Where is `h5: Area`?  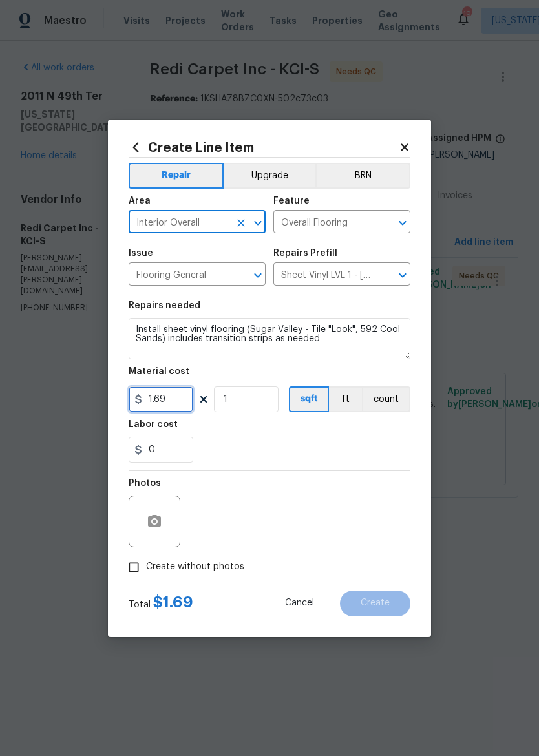 h5: Area is located at coordinates (139, 201).